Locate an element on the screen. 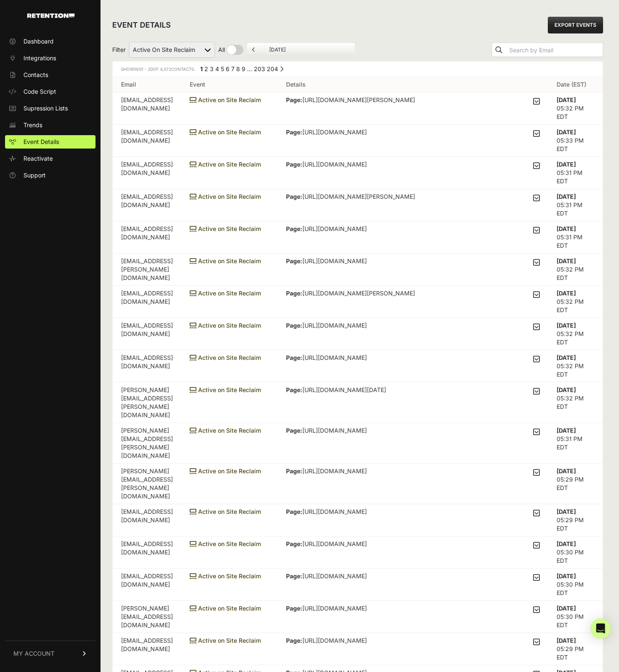  a: Contacts is located at coordinates (50, 75).